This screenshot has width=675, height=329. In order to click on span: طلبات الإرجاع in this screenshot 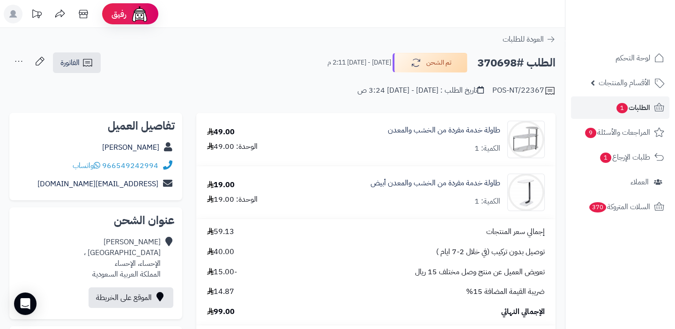, I will do `click(624, 157)`.